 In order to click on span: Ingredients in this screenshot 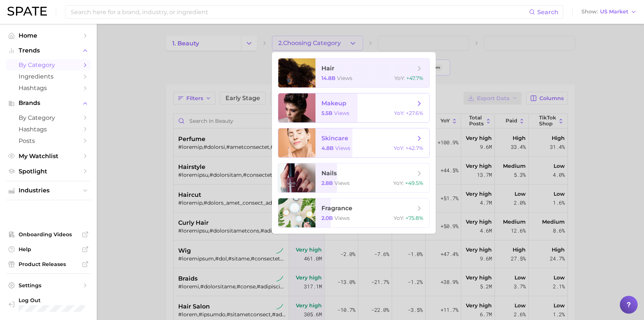, I will do `click(48, 76)`.